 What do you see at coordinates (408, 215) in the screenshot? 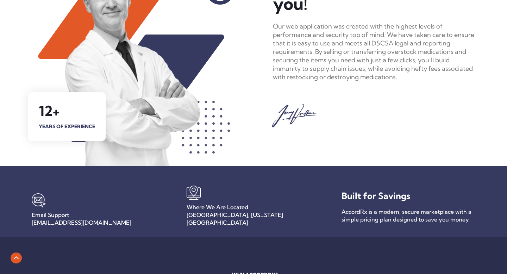
I see `p: AccordRx is a modern, secure marketplace with a simple pricing plan designed to save you money` at bounding box center [408, 215].